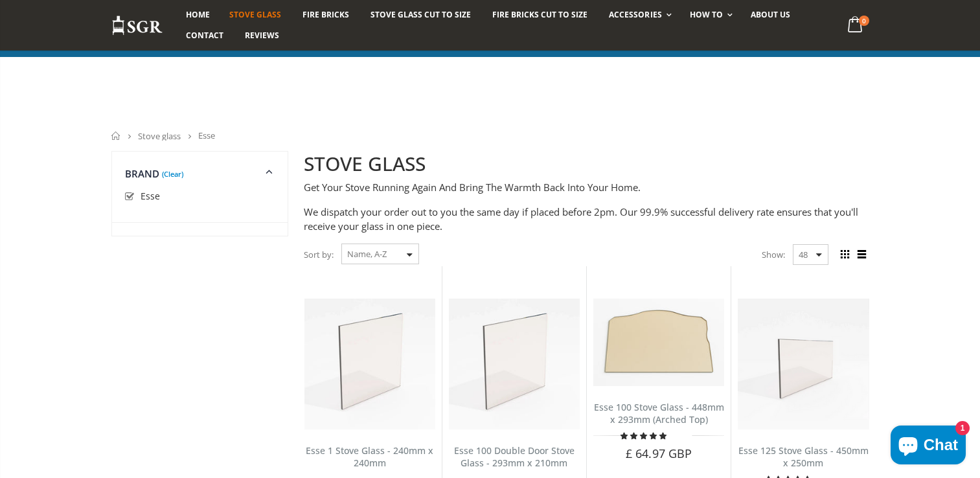  I want to click on span: Fire Bricks Cut To Size, so click(540, 15).